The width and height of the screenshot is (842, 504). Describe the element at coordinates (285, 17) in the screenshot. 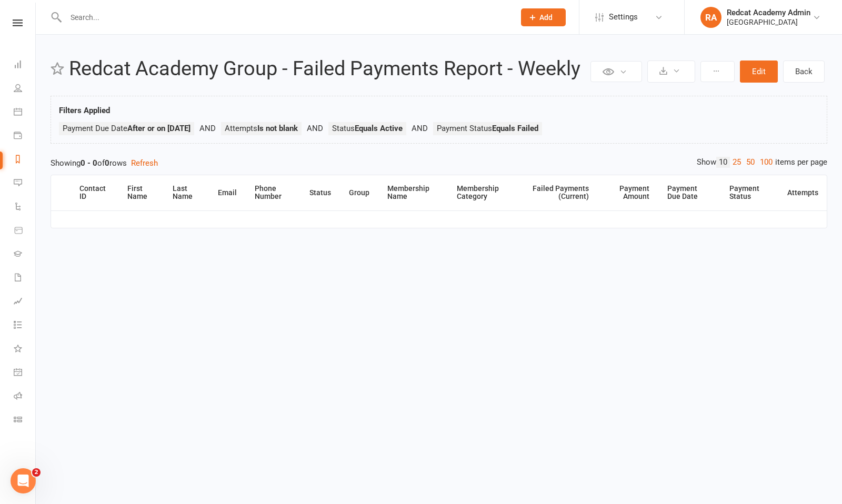

I see `input: Search...` at that location.